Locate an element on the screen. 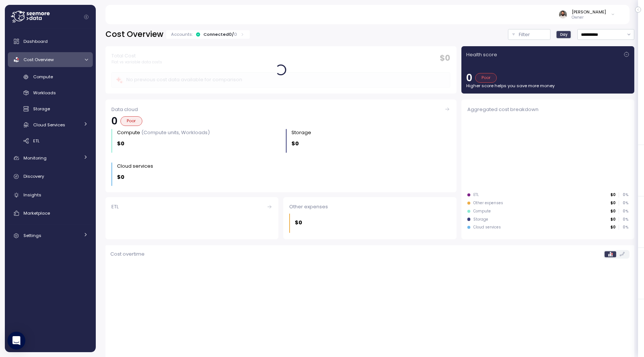 Image resolution: width=644 pixels, height=357 pixels. a: Insights is located at coordinates (51, 195).